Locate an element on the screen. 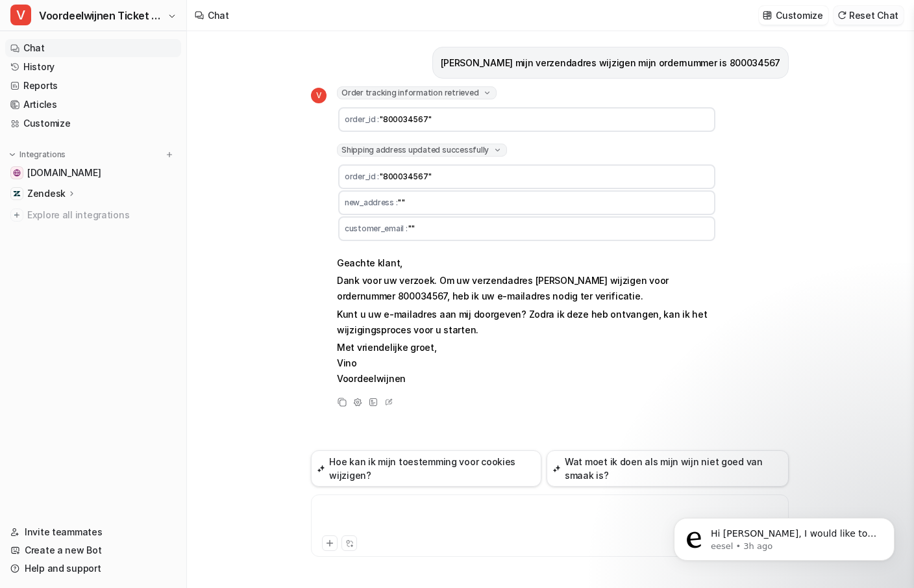 This screenshot has width=914, height=588. p: Met vriendelijke groet, Vino Voordeelwijnen is located at coordinates (527, 363).